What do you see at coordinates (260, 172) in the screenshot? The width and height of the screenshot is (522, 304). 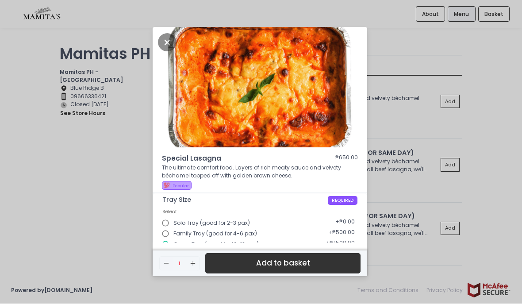 I see `p: The ultimate comfort food. Layers of rich meaty sauce and velvety béchamel topped off with golden...` at bounding box center [260, 172].